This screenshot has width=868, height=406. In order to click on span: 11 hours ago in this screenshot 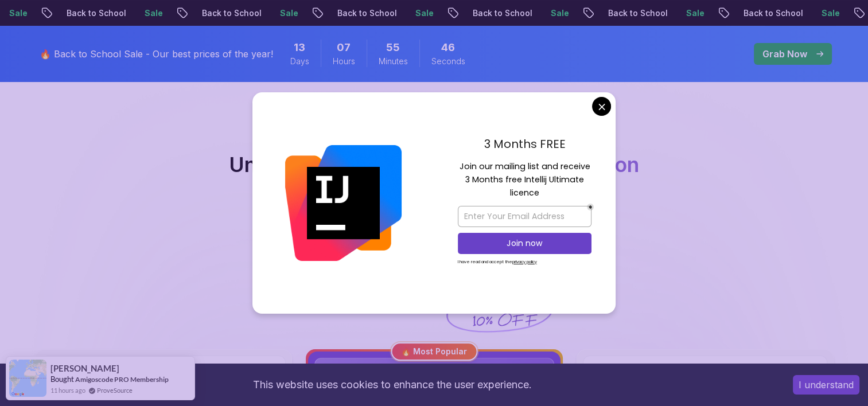, I will do `click(68, 390)`.